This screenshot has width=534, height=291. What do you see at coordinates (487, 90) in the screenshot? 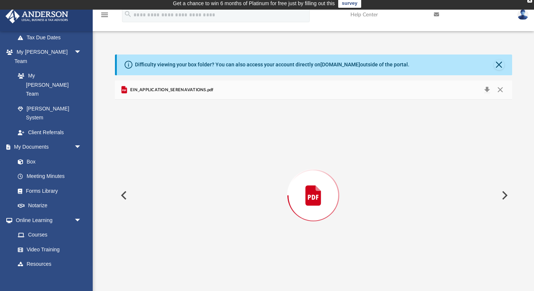
I see `button: Download` at bounding box center [487, 90].